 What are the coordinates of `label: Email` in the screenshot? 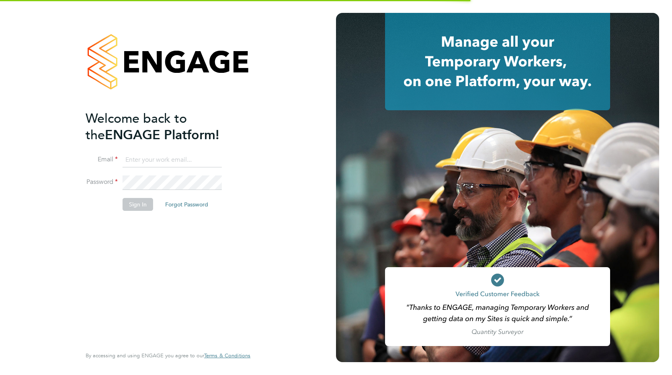 It's located at (102, 159).